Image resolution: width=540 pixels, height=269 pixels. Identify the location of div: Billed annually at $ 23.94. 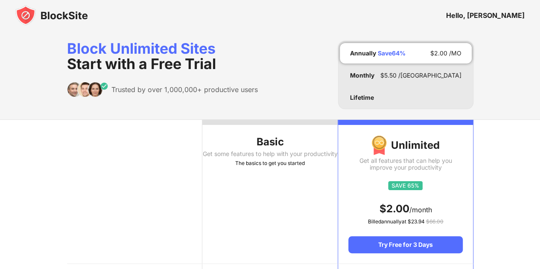
(405, 222).